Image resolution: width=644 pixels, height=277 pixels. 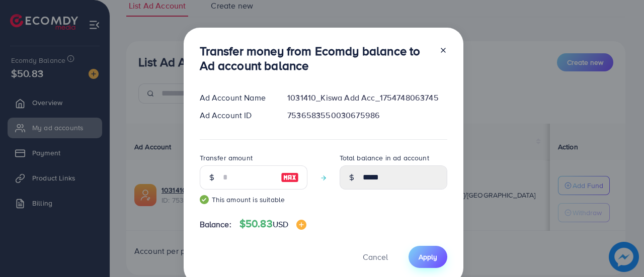 What do you see at coordinates (215, 224) in the screenshot?
I see `span: Balance:` at bounding box center [215, 224].